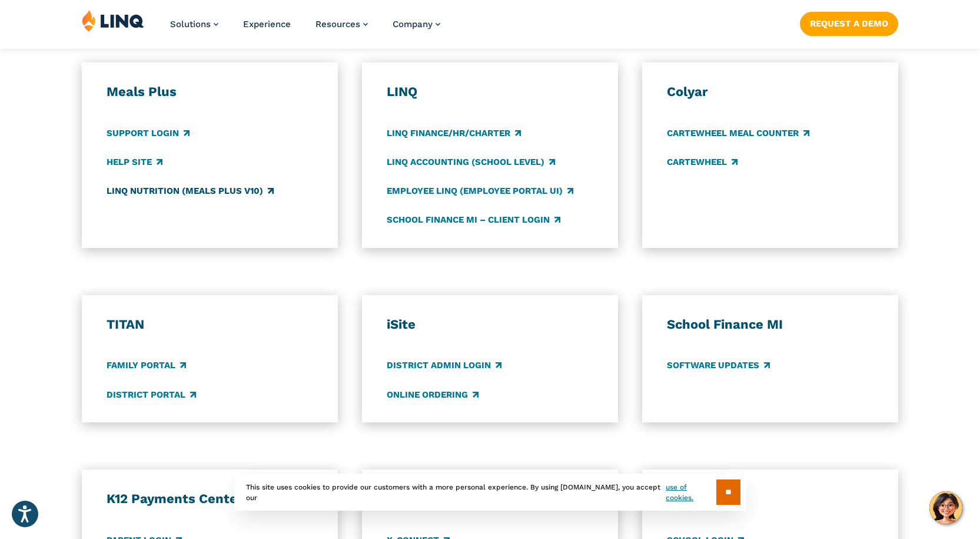 The height and width of the screenshot is (539, 980). Describe the element at coordinates (770, 325) in the screenshot. I see `h3: School Finance MI` at that location.